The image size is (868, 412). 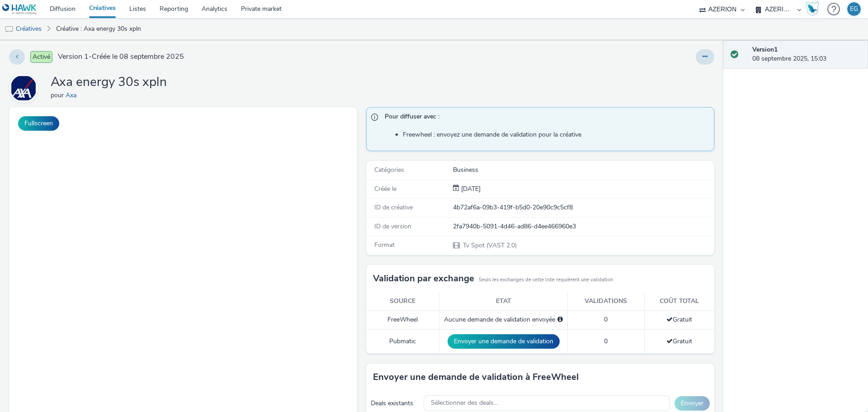 What do you see at coordinates (384, 245) in the screenshot?
I see `span: Format` at bounding box center [384, 245].